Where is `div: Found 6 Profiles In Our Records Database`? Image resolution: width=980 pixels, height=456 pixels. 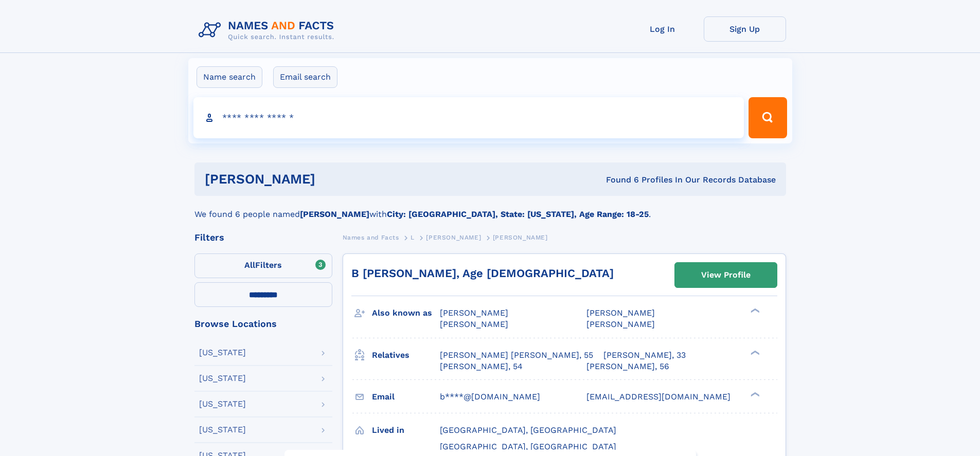 div: Found 6 Profiles In Our Records Database is located at coordinates (618, 180).